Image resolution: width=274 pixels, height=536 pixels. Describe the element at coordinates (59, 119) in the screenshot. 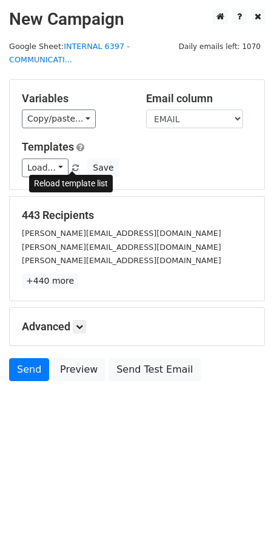

I see `a: Copy/paste...` at that location.